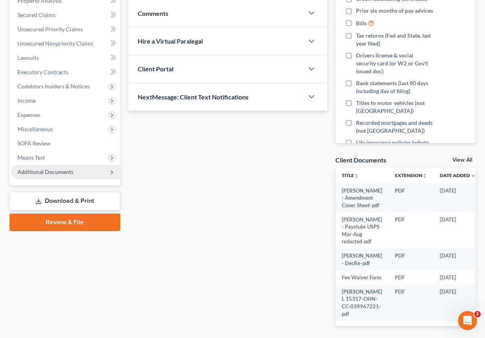 This screenshot has width=485, height=338. What do you see at coordinates (36, 15) in the screenshot?
I see `span: Secured Claims` at bounding box center [36, 15].